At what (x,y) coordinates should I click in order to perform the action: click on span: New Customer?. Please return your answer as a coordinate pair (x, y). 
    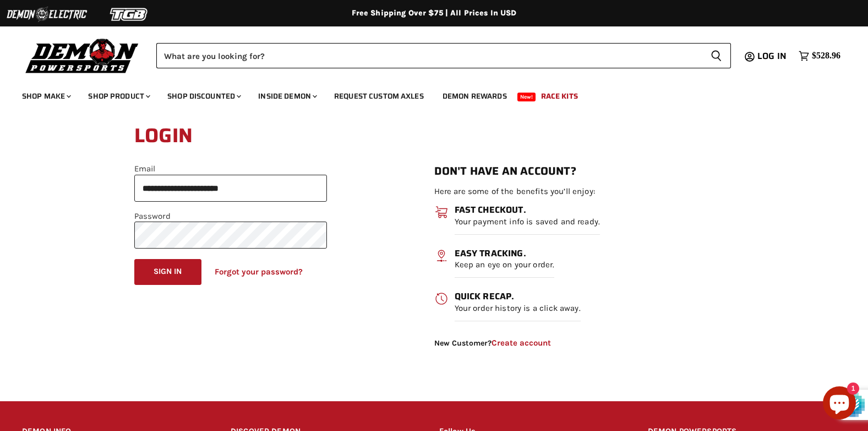
    Looking at the image, I should click on (584, 342).